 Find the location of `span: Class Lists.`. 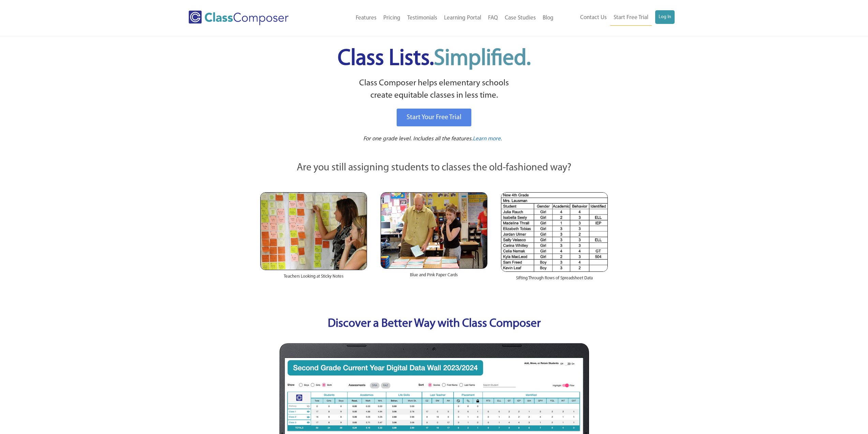

span: Class Lists. is located at coordinates (434, 59).